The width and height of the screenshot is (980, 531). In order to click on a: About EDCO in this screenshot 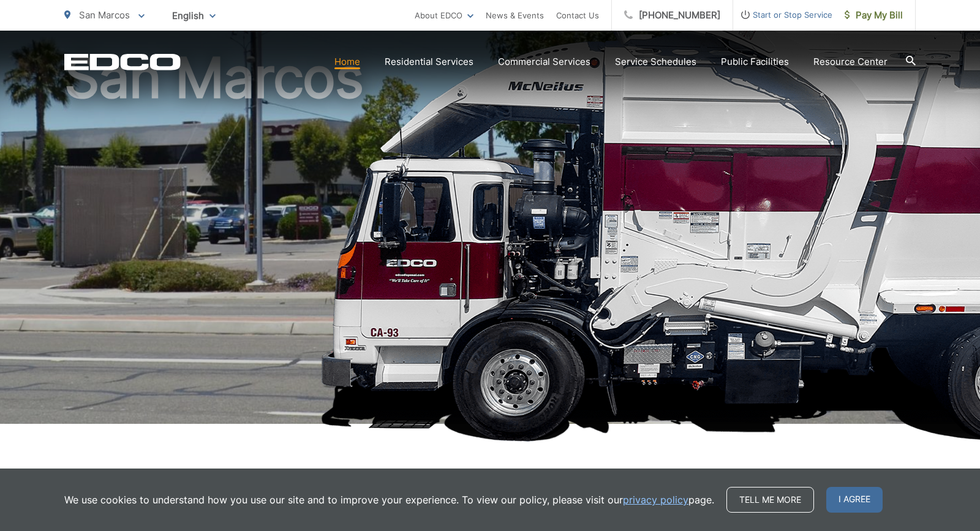, I will do `click(444, 15)`.